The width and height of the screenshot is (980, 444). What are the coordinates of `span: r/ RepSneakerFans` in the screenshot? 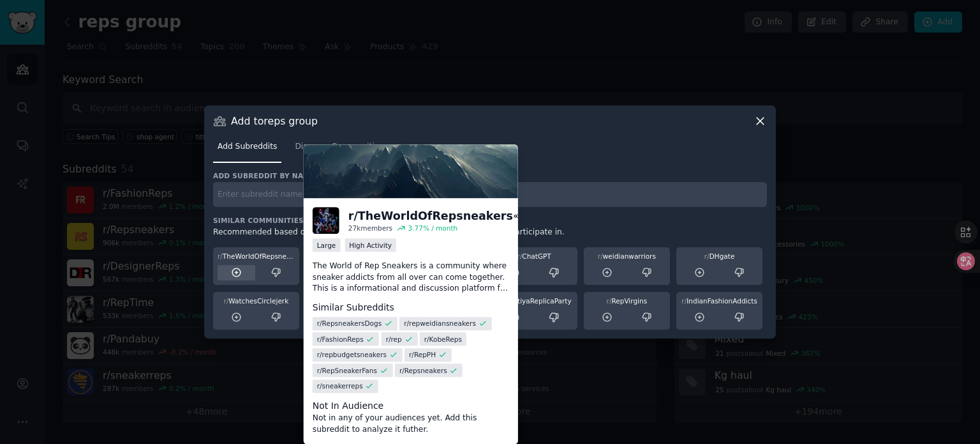 It's located at (347, 370).